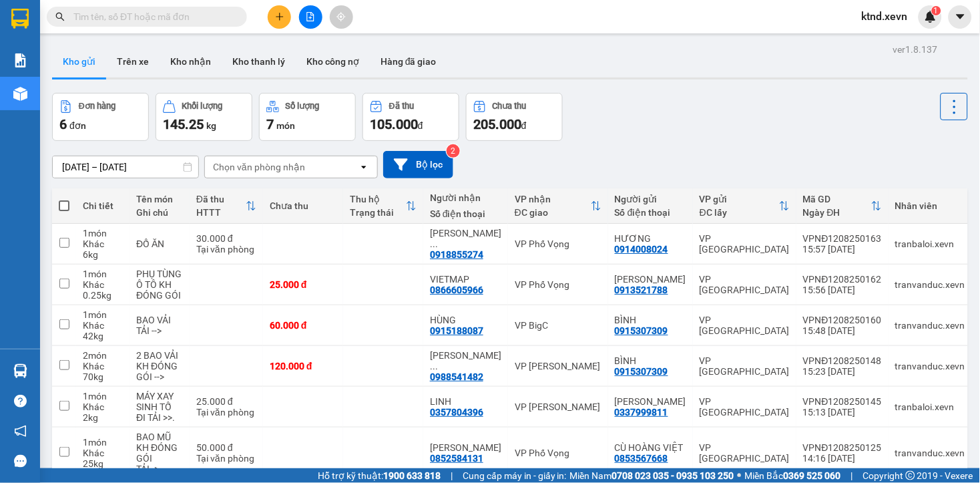  Describe the element at coordinates (931, 17) in the screenshot. I see `img: icon-new-feature` at that location.